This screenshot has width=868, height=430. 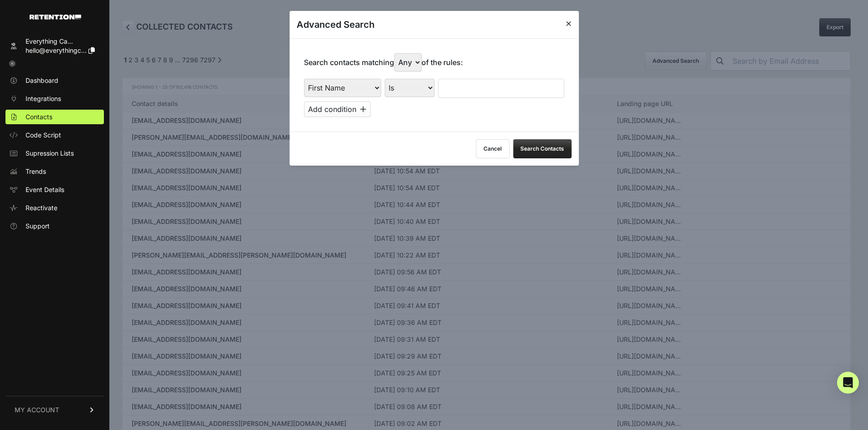 What do you see at coordinates (37, 410) in the screenshot?
I see `span: MY ACCOUNT` at bounding box center [37, 410].